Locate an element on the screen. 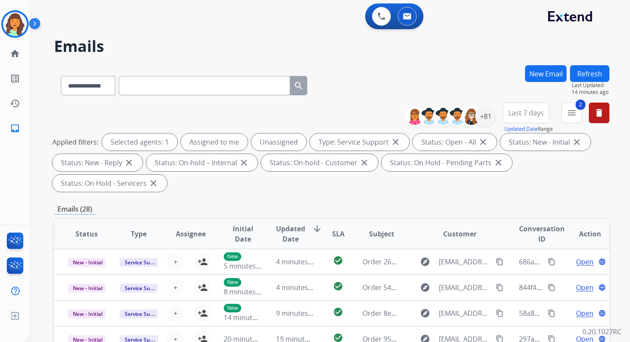 The image size is (630, 342). div: Status: On Hold - Servicers is located at coordinates (110, 183).